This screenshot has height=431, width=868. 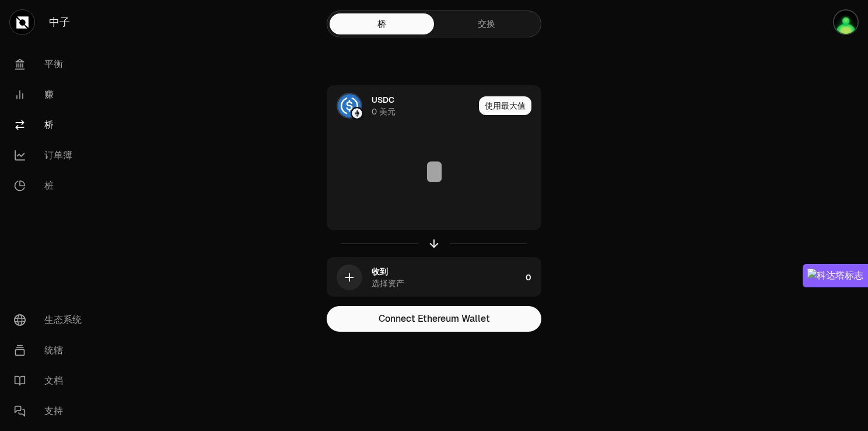 What do you see at coordinates (63, 320) in the screenshot?
I see `font: 生态系统` at bounding box center [63, 320].